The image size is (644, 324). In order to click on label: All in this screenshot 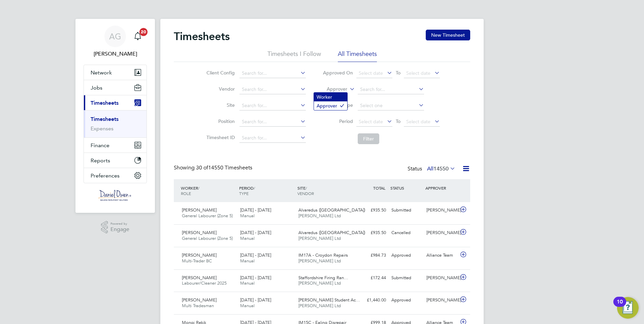, I will do `click(441, 169)`.